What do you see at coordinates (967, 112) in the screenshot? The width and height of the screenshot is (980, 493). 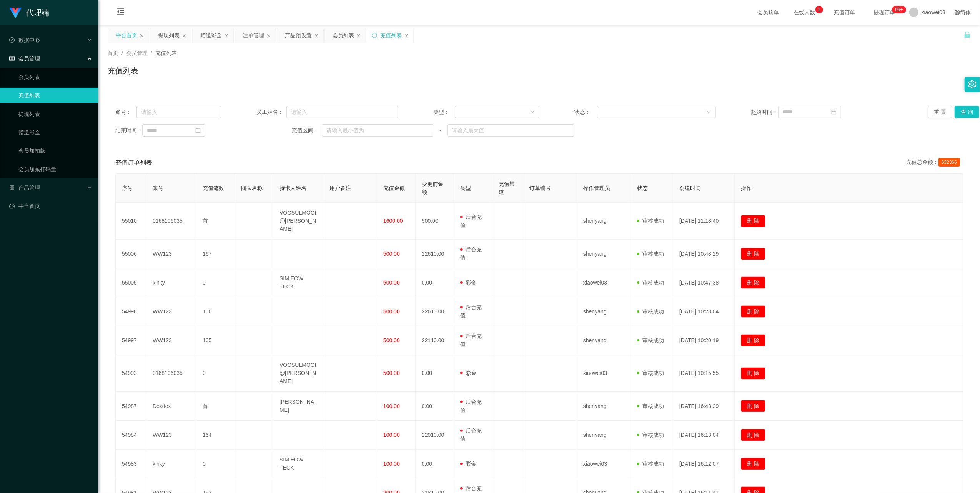 I see `button: 查 询` at bounding box center [967, 112].